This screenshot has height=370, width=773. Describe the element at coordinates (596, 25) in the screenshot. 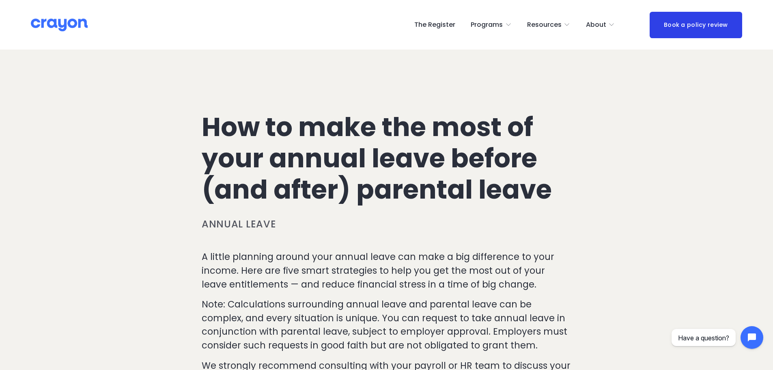

I see `span: About` at that location.